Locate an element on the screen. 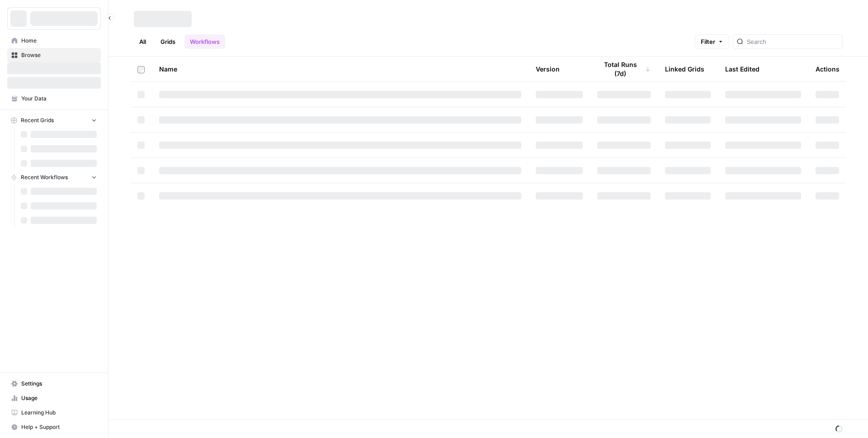 The height and width of the screenshot is (438, 868). span: Filter is located at coordinates (708, 41).